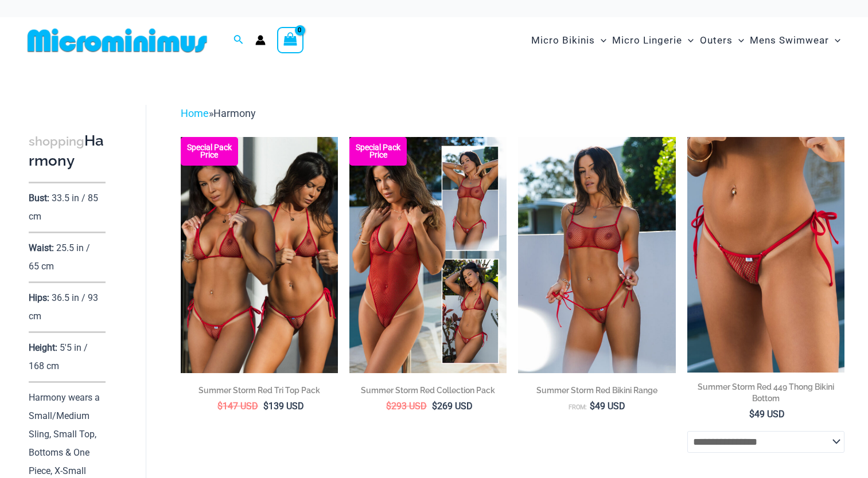 Image resolution: width=868 pixels, height=478 pixels. Describe the element at coordinates (43, 347) in the screenshot. I see `p: Height:` at that location.